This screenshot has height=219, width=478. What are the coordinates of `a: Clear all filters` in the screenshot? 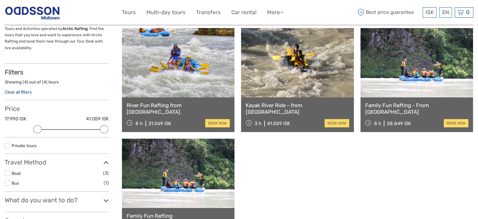 It's located at (18, 92).